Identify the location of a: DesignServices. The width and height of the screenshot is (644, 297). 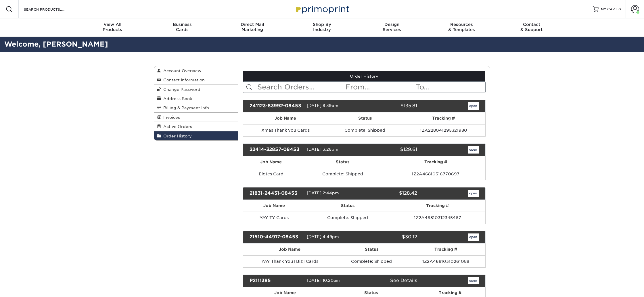
(392, 28).